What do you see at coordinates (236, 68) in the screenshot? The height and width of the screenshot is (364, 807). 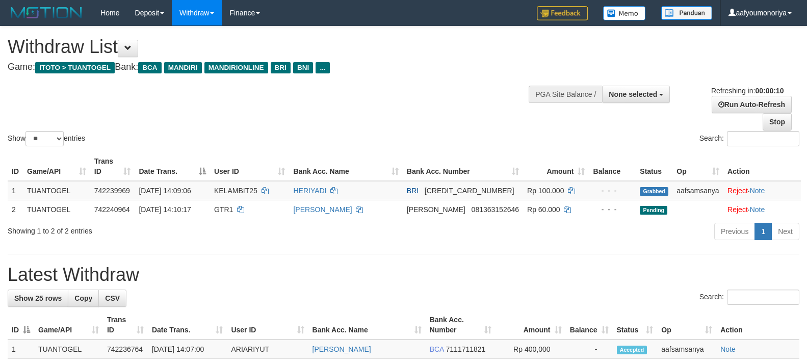 I see `span: MANDIRIONLINE` at bounding box center [236, 68].